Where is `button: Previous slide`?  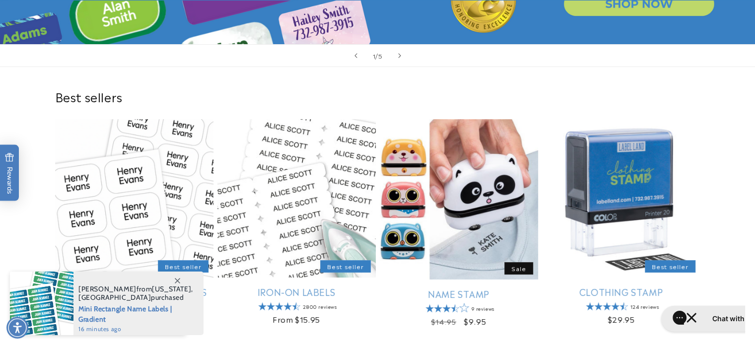 button: Previous slide is located at coordinates (356, 56).